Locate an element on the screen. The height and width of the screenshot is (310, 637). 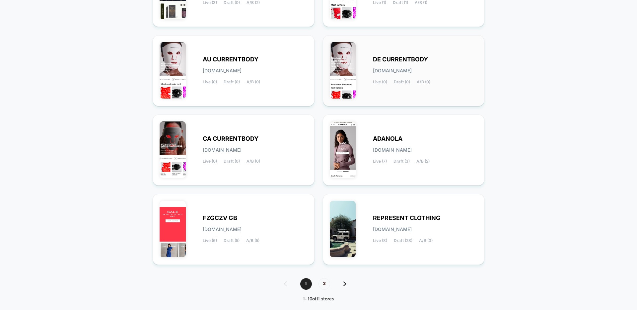
span: 1 is located at coordinates (306, 284).